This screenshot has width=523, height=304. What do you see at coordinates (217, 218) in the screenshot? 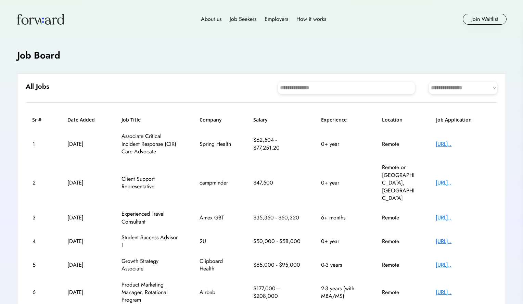
I see `div: Amex GBT` at bounding box center [217, 218].